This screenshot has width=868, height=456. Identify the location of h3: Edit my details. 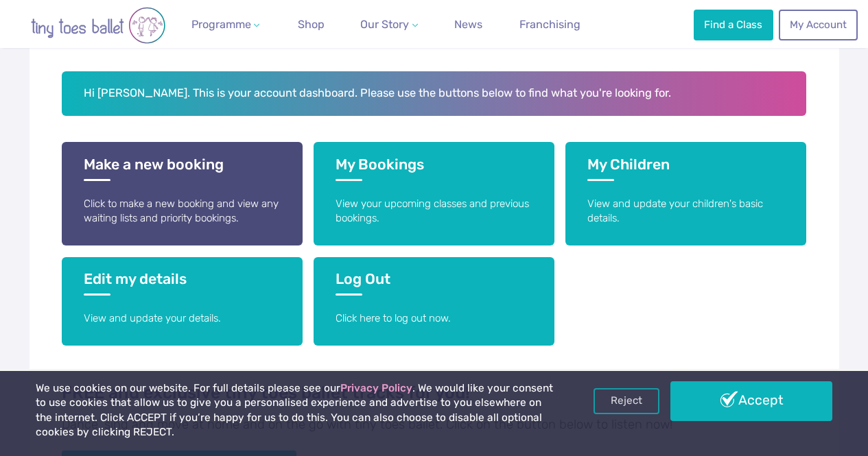
(182, 282).